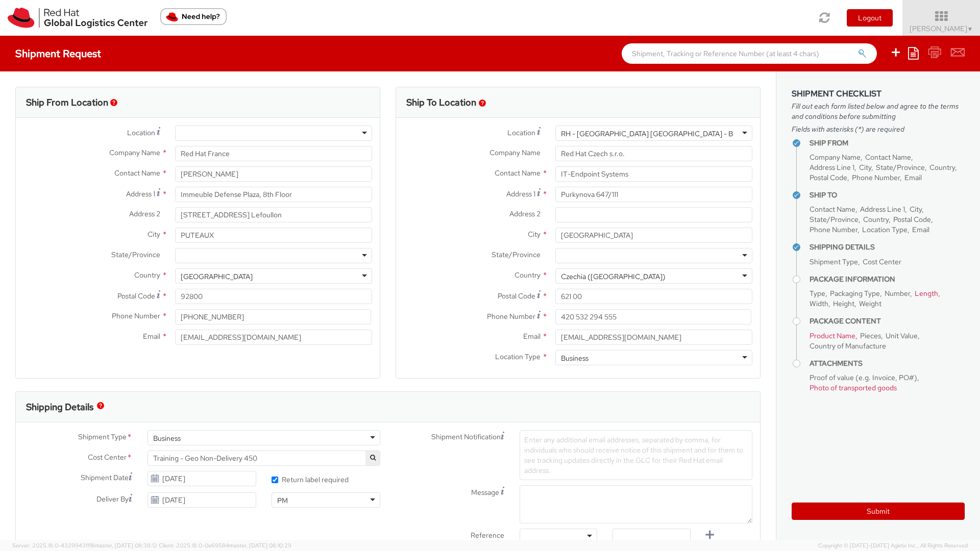  What do you see at coordinates (282, 501) in the screenshot?
I see `div: PM` at bounding box center [282, 501].